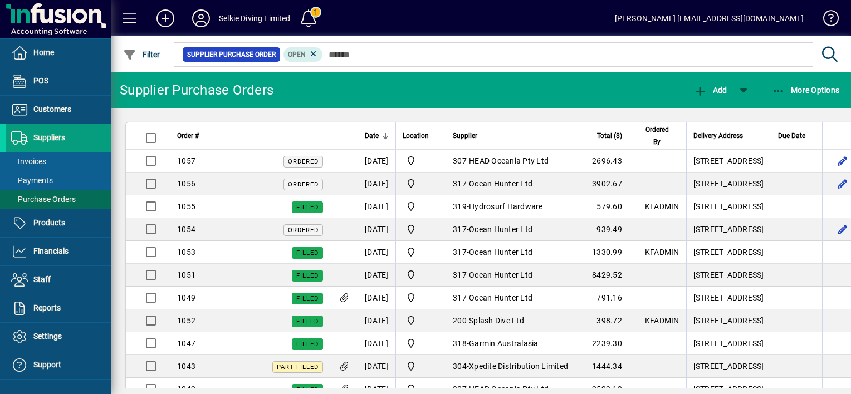  What do you see at coordinates (611, 298) in the screenshot?
I see `td: 791.16` at bounding box center [611, 298].